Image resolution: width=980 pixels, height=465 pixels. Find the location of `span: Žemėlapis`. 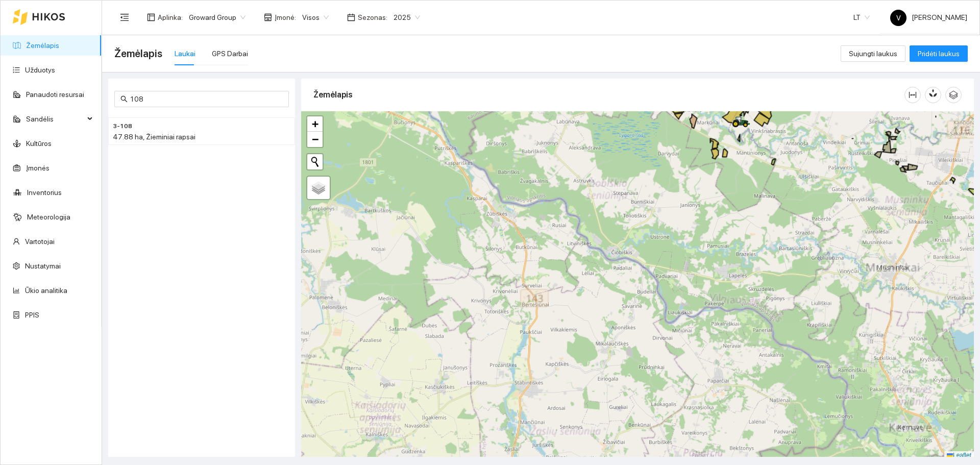

span: Žemėlapis is located at coordinates (138, 53).